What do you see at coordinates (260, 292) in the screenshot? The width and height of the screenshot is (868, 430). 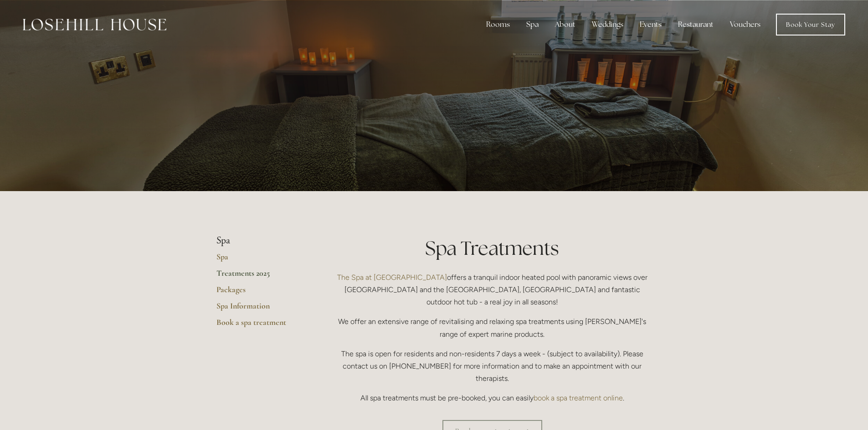 I see `a: Packages` at bounding box center [260, 292].